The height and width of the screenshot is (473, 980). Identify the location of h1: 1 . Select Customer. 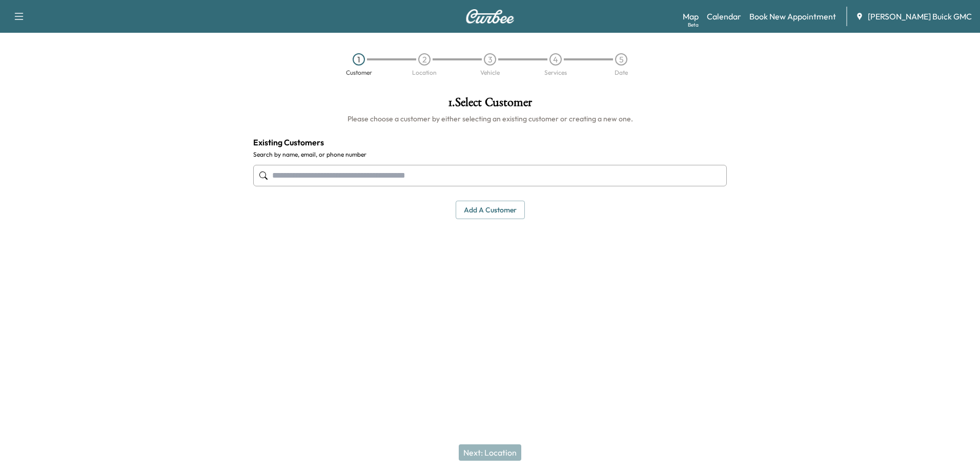
(490, 105).